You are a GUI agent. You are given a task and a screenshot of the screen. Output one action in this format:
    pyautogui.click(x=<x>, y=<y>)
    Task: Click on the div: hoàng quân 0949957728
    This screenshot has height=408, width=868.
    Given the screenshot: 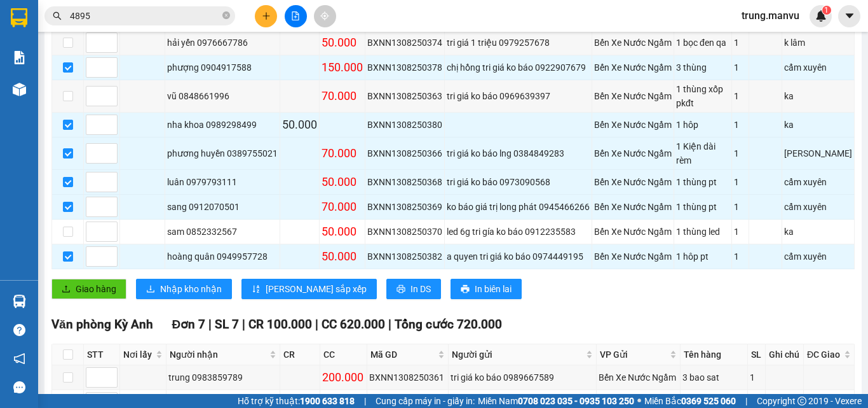 What is the action you would take?
    pyautogui.click(x=223, y=256)
    